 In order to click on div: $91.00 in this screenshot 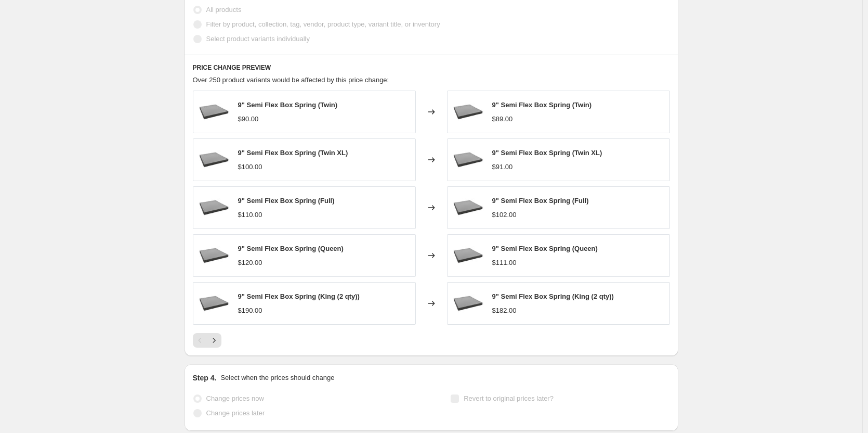, I will do `click(503, 167)`.